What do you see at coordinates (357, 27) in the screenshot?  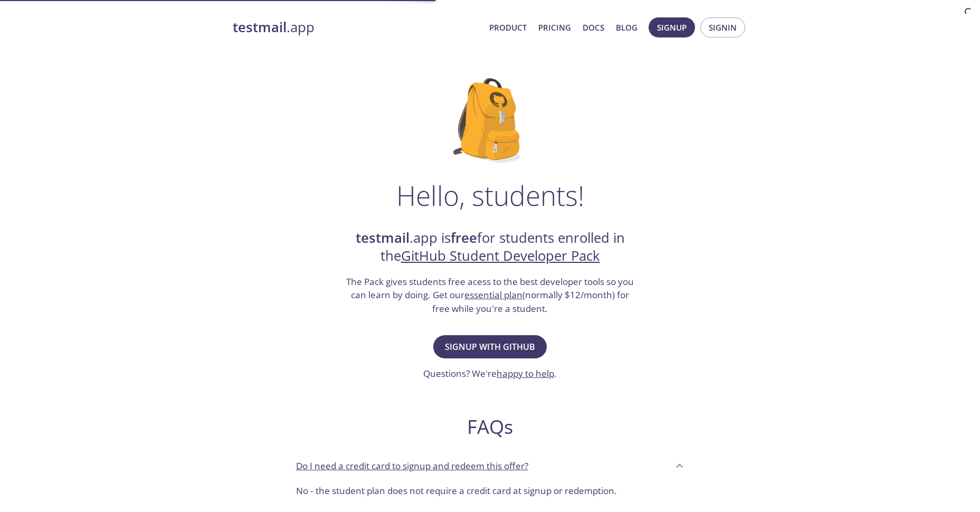 I see `a: testmail.app` at bounding box center [357, 27].